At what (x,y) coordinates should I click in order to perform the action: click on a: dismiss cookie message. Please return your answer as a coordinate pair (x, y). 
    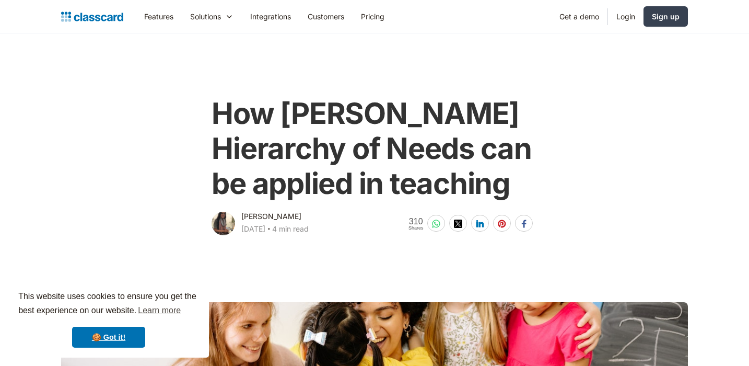
    Looking at the image, I should click on (109, 337).